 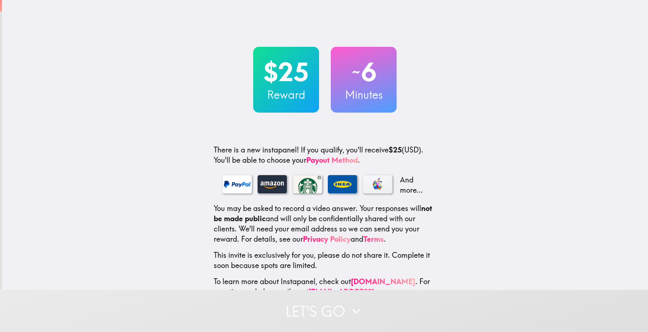 I want to click on p: If you qualify, you'll receive (USD) . You'll be able to choose your ., so click(x=325, y=155).